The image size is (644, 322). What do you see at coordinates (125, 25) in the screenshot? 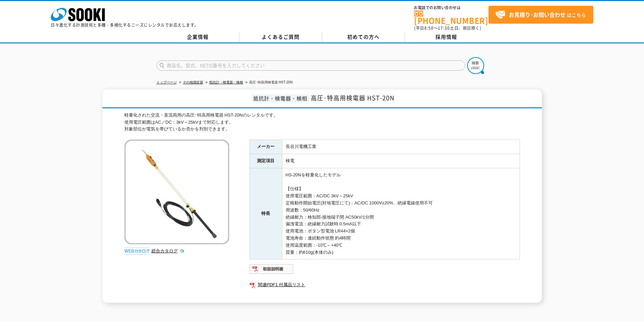
I see `p: 日々進化する計測技術と多種・多様化するニーズにレンタルでお応えします。` at bounding box center [125, 25].